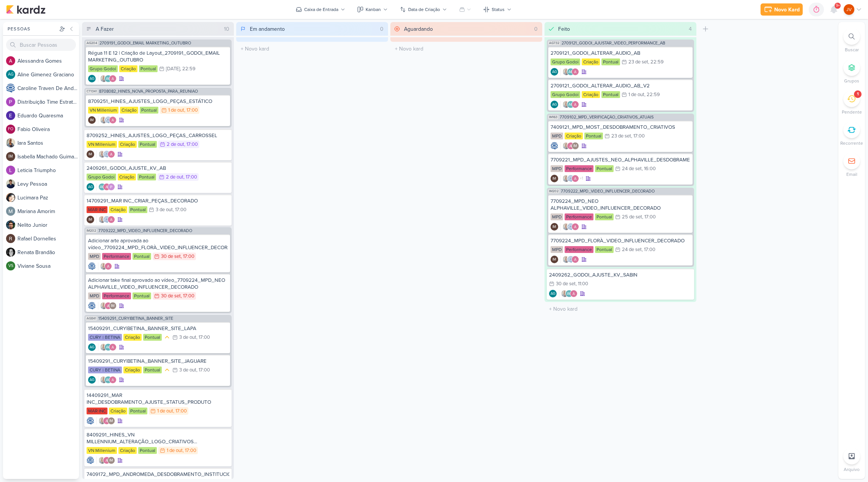 Image resolution: width=868 pixels, height=482 pixels. I want to click on div: M a r i a n a A m o r i m, so click(49, 211).